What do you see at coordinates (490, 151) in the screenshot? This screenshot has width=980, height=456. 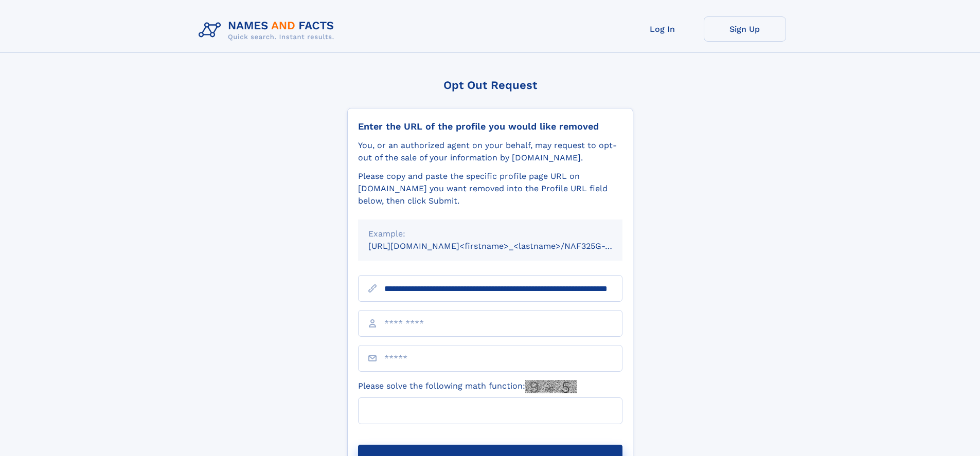 I see `div: You, or an authorized agent on your behalf, may request to opt-out of the sale of your informatio...` at bounding box center [490, 151].